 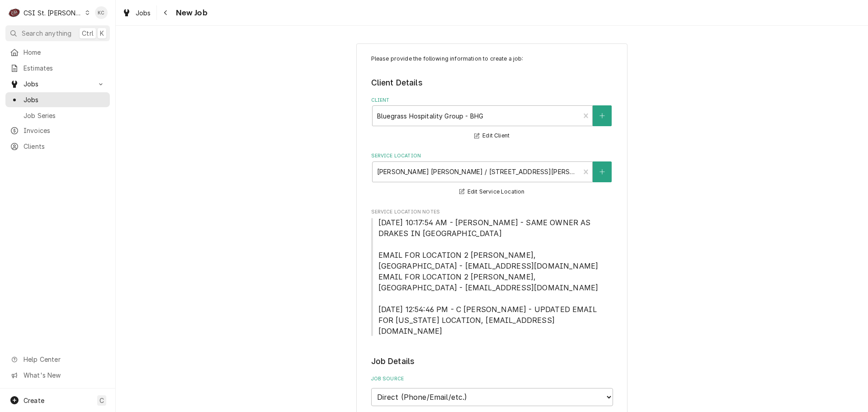 I want to click on span: K, so click(x=102, y=33).